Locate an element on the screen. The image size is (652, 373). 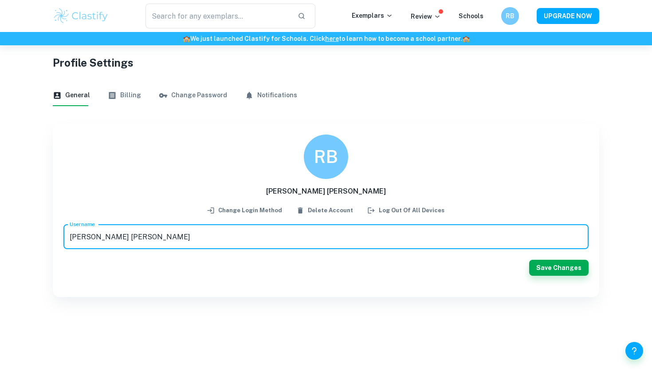
button: Log out of all devices is located at coordinates (406, 210).